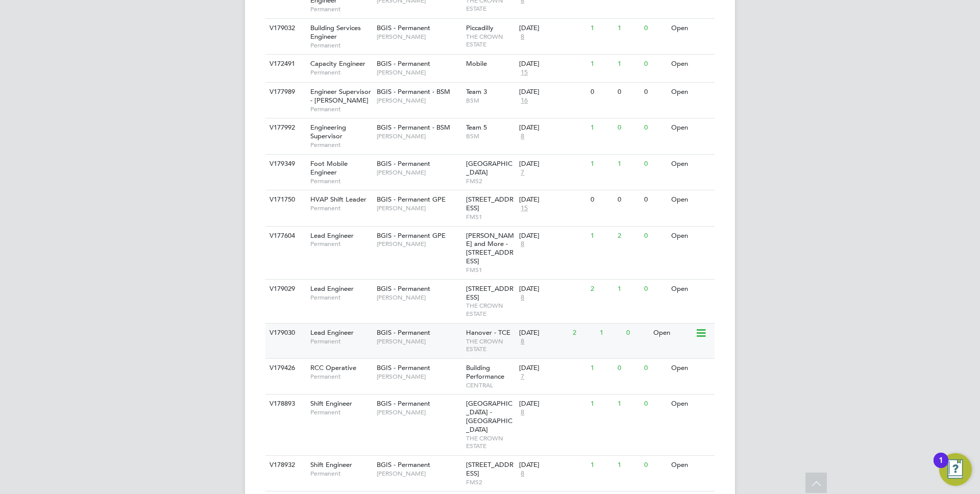 This screenshot has height=494, width=980. What do you see at coordinates (480, 27) in the screenshot?
I see `span: Piccadilly` at bounding box center [480, 27].